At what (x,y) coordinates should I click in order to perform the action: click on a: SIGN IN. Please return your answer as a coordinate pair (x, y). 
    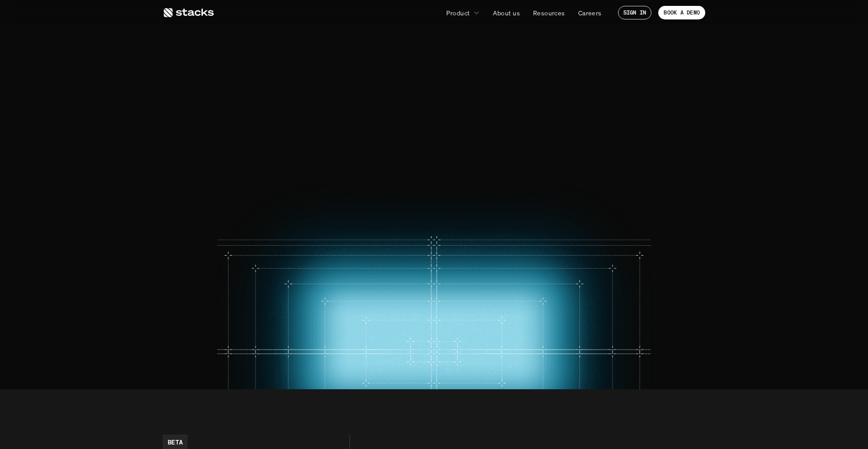
    Looking at the image, I should click on (635, 13).